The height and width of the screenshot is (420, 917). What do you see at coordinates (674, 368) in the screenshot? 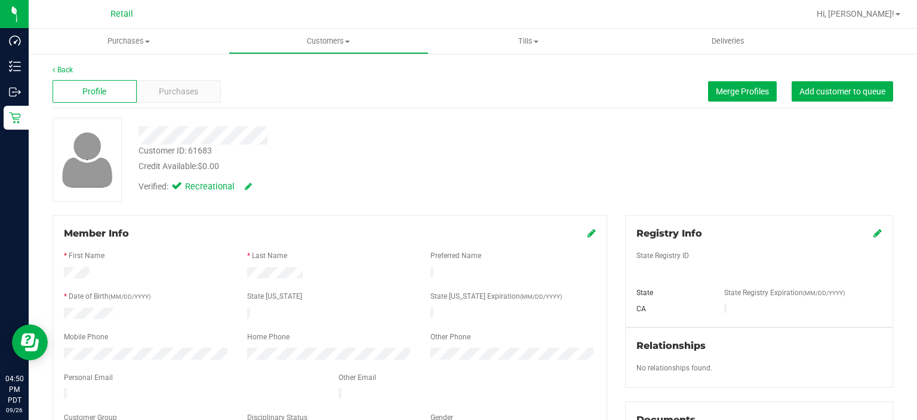
I see `label: No relationships found.` at bounding box center [674, 368].